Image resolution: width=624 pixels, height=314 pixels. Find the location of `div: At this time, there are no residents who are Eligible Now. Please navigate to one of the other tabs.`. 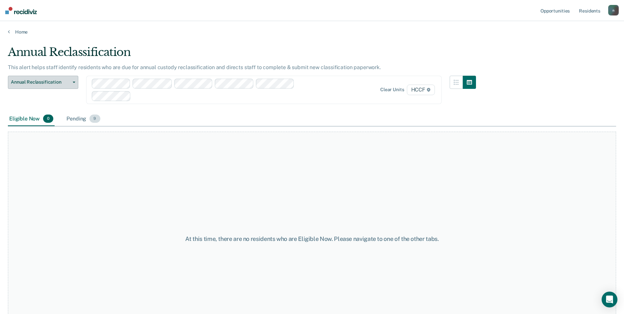

div: At this time, there are no residents who are Eligible Now. Please navigate to one of the other tabs. is located at coordinates (312, 239).